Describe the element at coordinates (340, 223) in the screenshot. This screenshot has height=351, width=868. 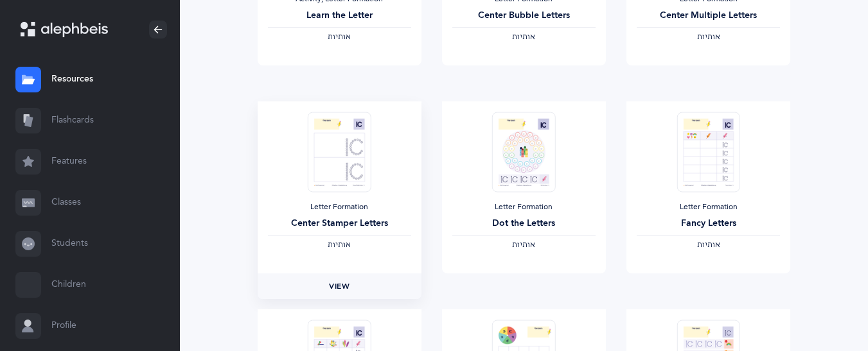
I see `div: Center Stamper Letters` at that location.